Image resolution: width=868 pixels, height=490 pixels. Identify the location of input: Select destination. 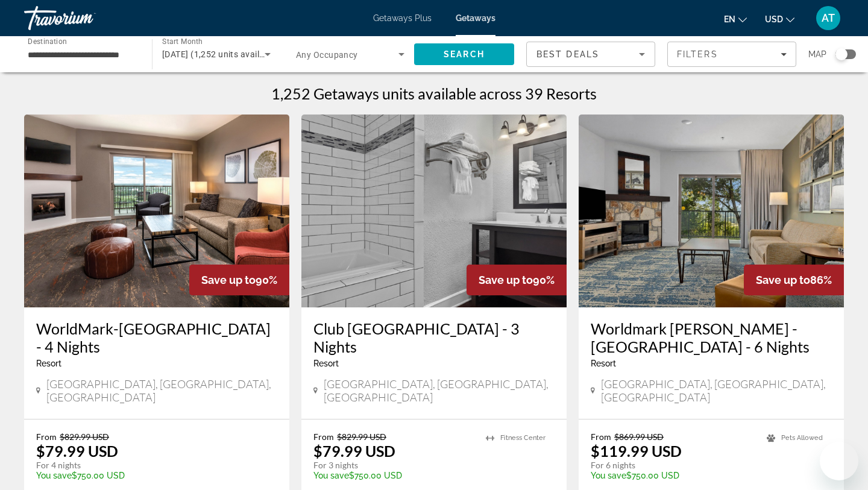
(82, 55).